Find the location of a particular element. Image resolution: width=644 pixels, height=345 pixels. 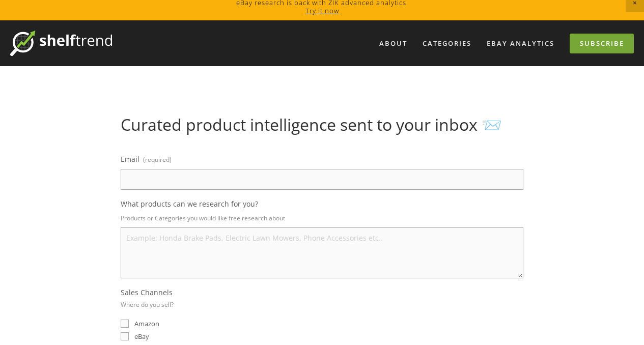

a: About is located at coordinates (393, 43).